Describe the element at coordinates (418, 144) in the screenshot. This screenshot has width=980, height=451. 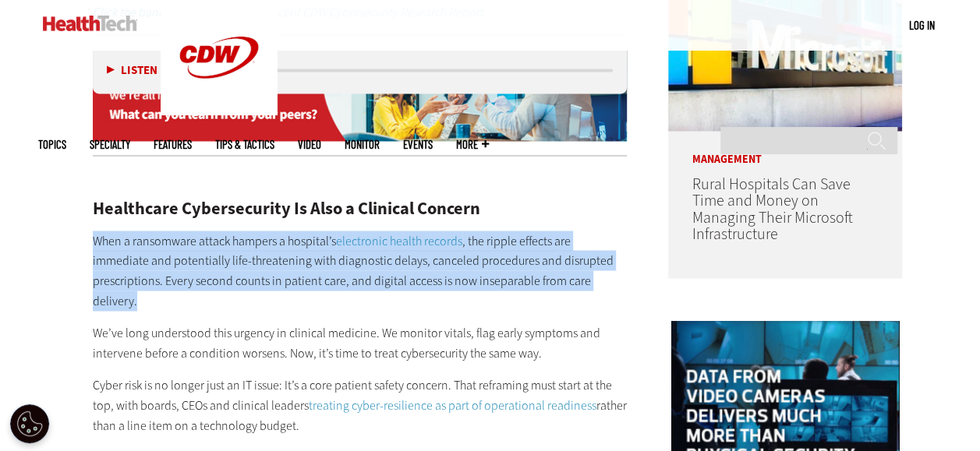
I see `a: Events` at that location.